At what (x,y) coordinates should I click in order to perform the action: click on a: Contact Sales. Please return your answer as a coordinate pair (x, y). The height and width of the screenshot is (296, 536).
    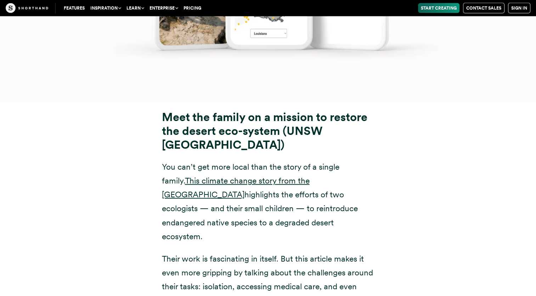
    Looking at the image, I should click on (484, 8).